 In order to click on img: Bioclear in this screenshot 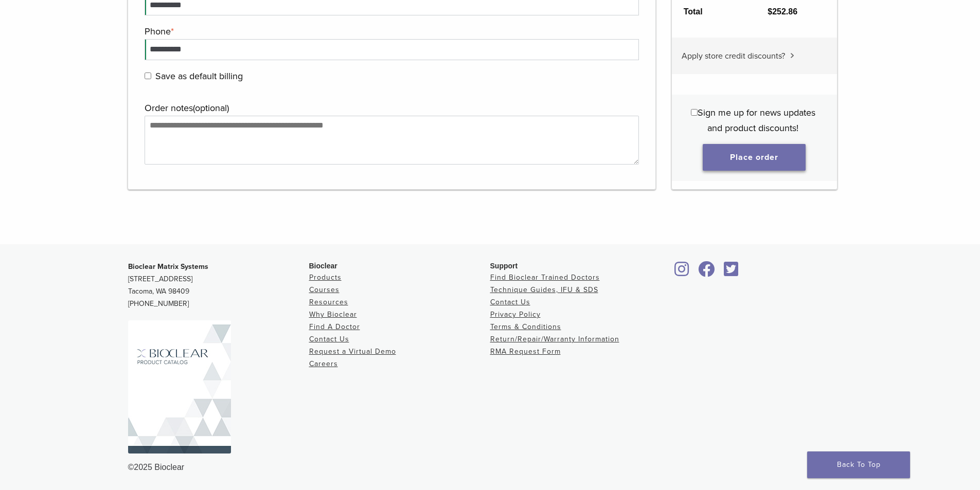, I will do `click(180, 387)`.